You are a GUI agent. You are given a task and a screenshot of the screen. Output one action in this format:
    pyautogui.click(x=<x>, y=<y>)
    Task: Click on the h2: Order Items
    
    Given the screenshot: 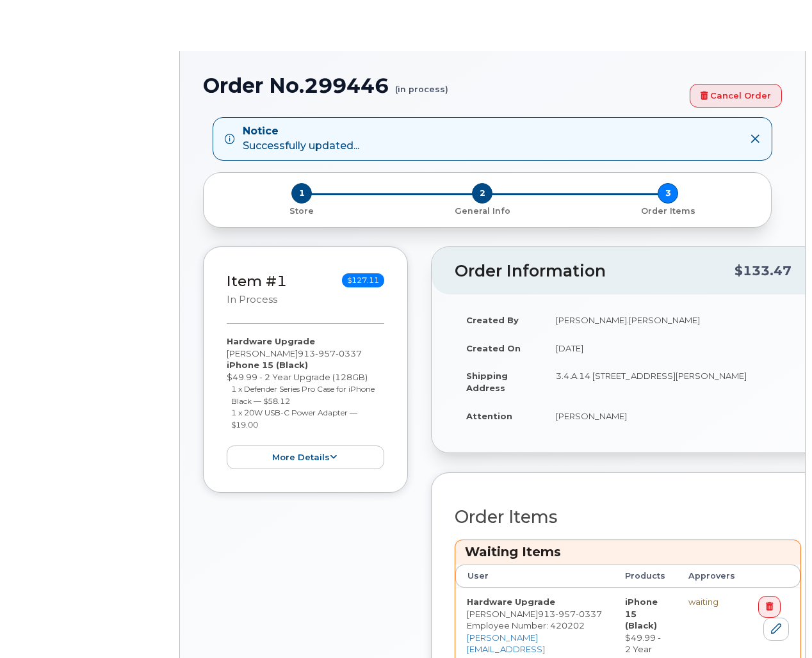 What is the action you would take?
    pyautogui.click(x=628, y=517)
    